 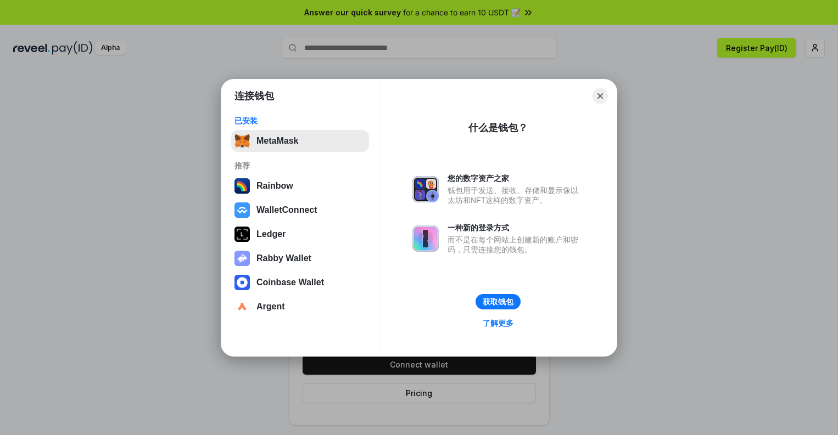 I want to click on h1: 连接钱包, so click(x=254, y=96).